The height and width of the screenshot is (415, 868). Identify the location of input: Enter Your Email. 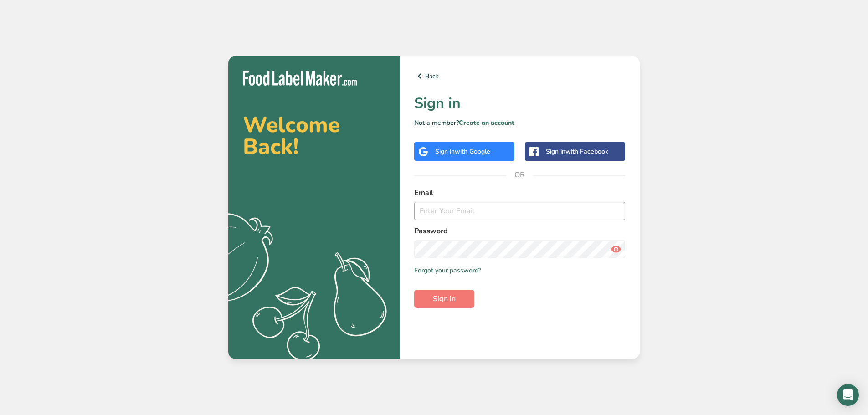
(520, 211).